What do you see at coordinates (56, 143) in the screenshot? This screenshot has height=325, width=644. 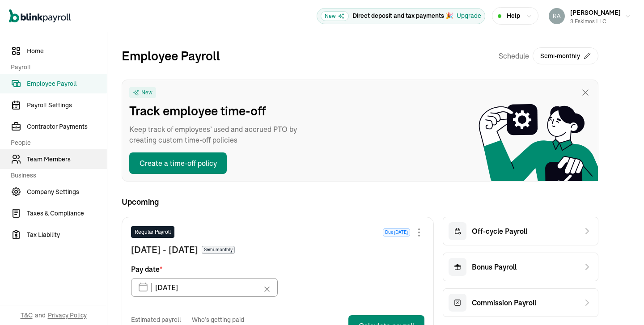 I see `span: People` at bounding box center [56, 143].